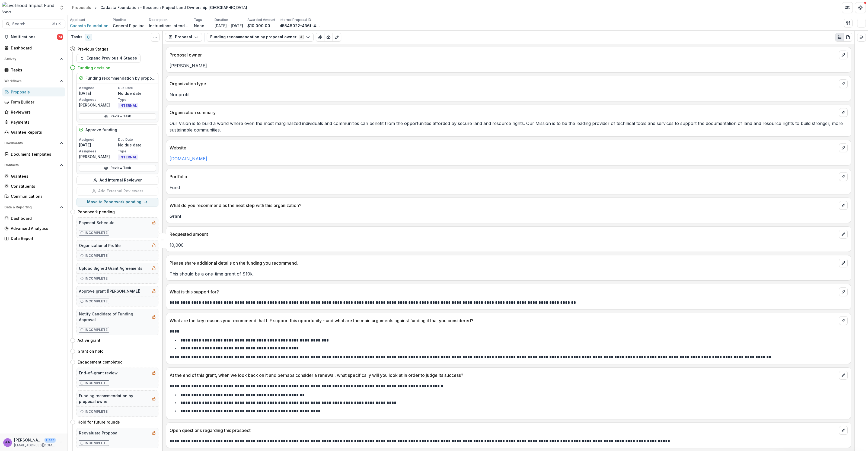 The width and height of the screenshot is (868, 451). Describe the element at coordinates (158, 19) in the screenshot. I see `p: Description` at that location.